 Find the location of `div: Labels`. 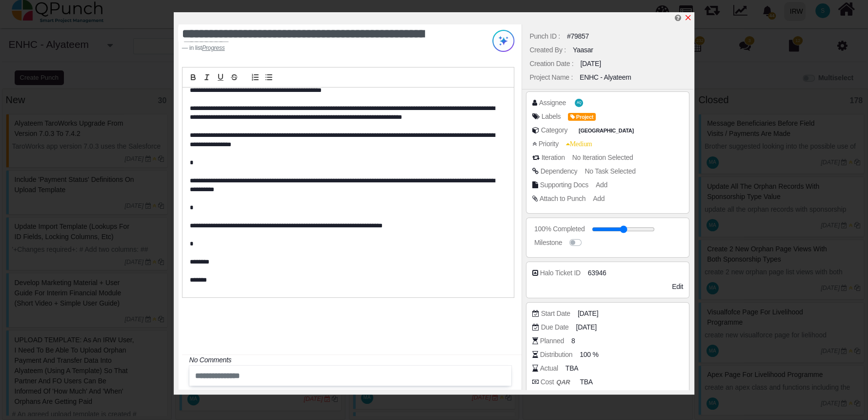

div: Labels is located at coordinates (551, 117).